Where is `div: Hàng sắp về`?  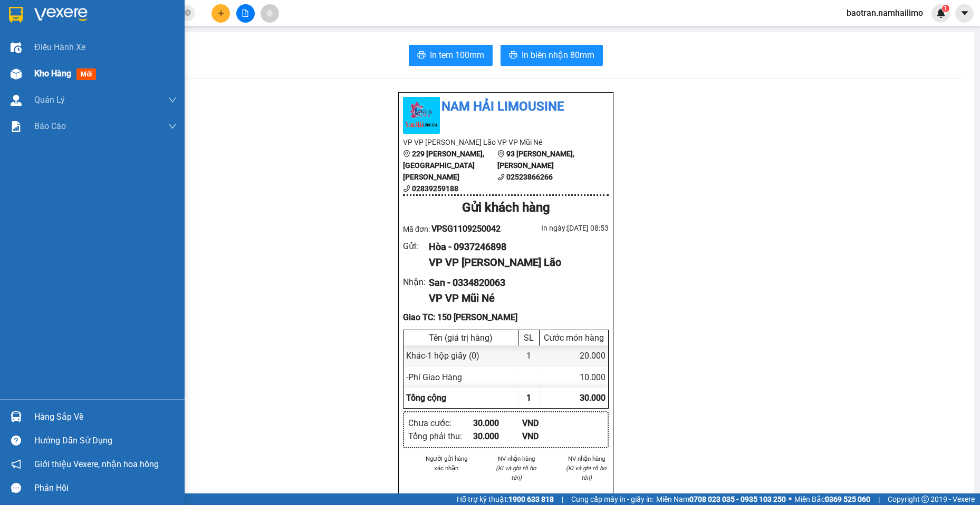
div: Hàng sắp về is located at coordinates (105, 418).